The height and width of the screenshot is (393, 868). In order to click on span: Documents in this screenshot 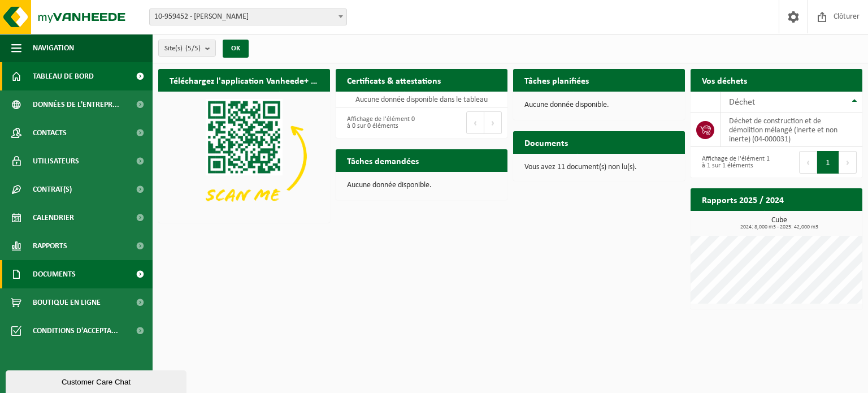, I will do `click(54, 274)`.